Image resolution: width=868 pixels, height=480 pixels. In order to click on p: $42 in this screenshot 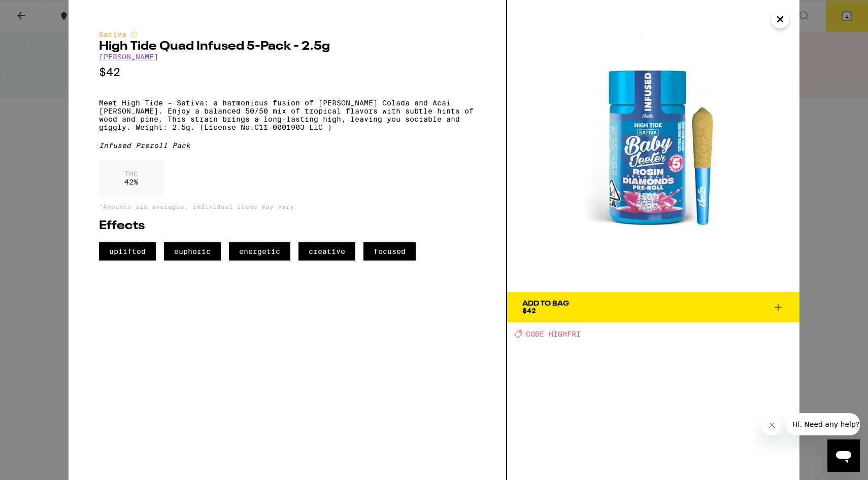, I will do `click(288, 72)`.